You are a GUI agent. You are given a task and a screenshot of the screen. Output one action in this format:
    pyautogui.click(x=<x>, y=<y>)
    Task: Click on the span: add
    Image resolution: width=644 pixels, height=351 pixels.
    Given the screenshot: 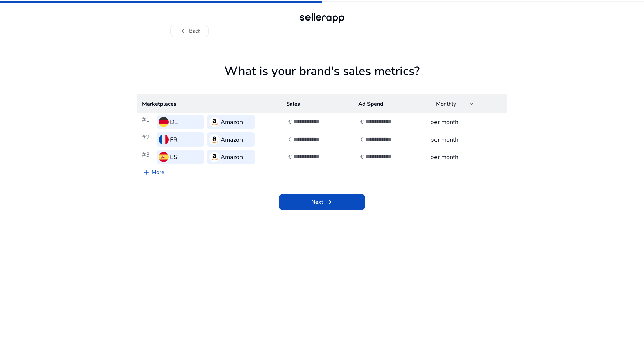 What is the action you would take?
    pyautogui.click(x=146, y=172)
    